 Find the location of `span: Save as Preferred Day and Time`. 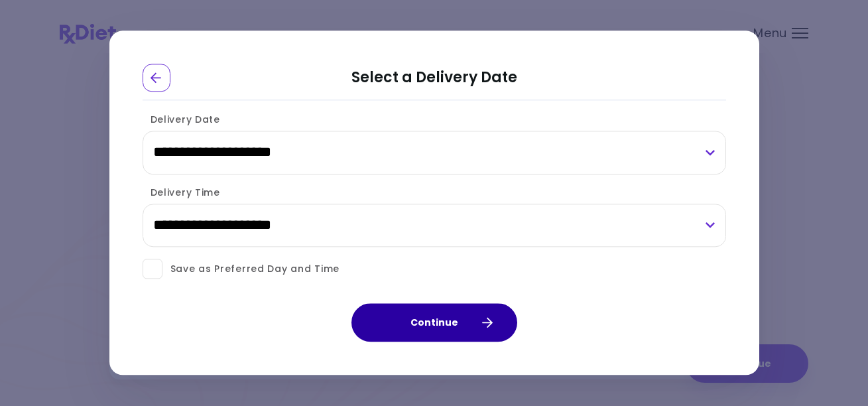

span: Save as Preferred Day and Time is located at coordinates (251, 269).